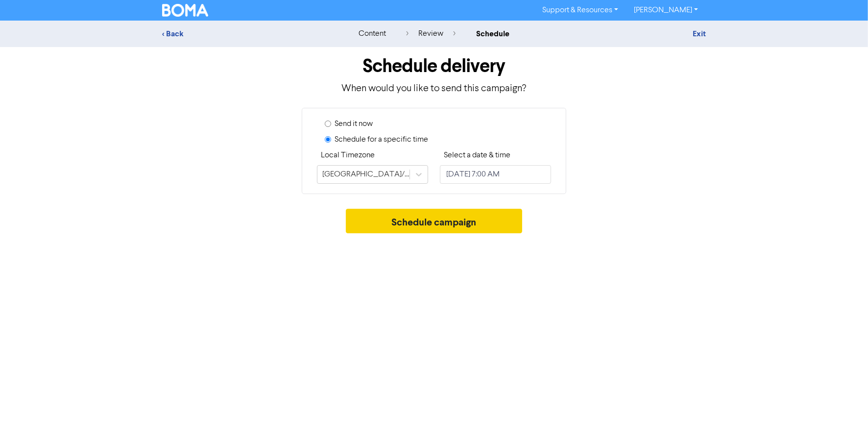 The height and width of the screenshot is (445, 868). What do you see at coordinates (185, 10) in the screenshot?
I see `img: BOMA Logo` at bounding box center [185, 10].